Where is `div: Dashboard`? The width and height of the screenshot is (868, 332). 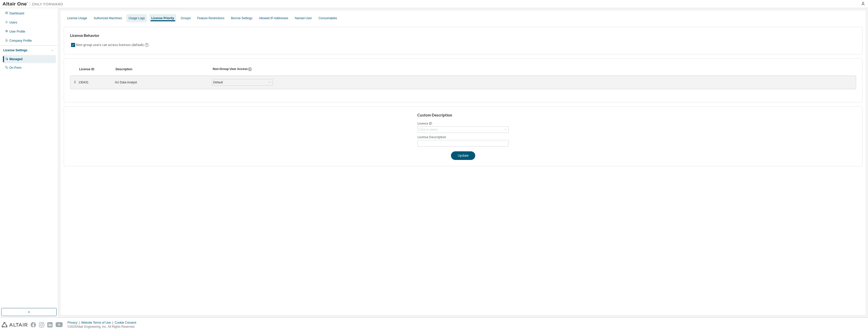 div: Dashboard is located at coordinates (17, 13).